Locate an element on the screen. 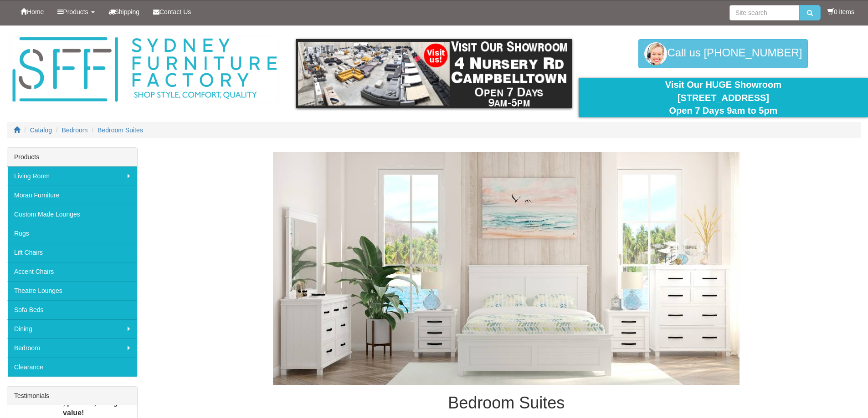 This screenshot has width=868, height=418. a: Bedroom Suites is located at coordinates (121, 130).